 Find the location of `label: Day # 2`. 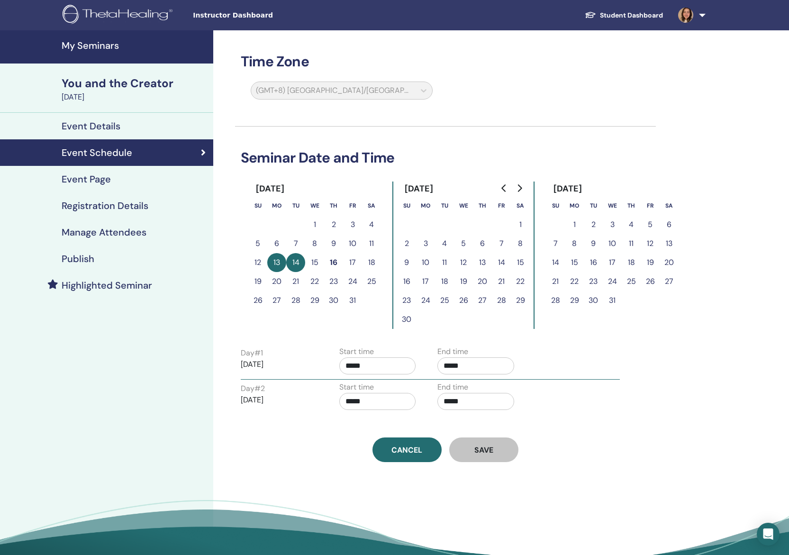

label: Day # 2 is located at coordinates (252, 388).